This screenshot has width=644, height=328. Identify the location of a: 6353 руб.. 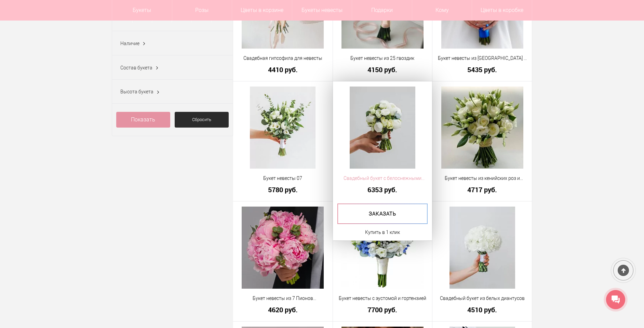
(382, 189).